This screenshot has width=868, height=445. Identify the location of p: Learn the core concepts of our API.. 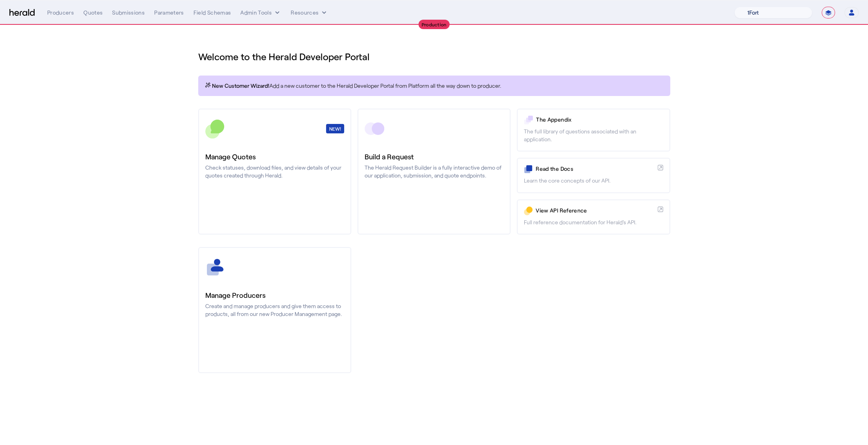
(593, 181).